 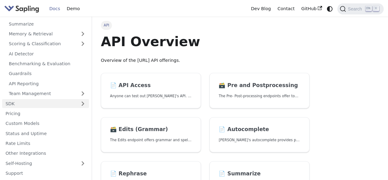 What do you see at coordinates (22, 9) in the screenshot?
I see `img: Sapling.ai` at bounding box center [22, 9].